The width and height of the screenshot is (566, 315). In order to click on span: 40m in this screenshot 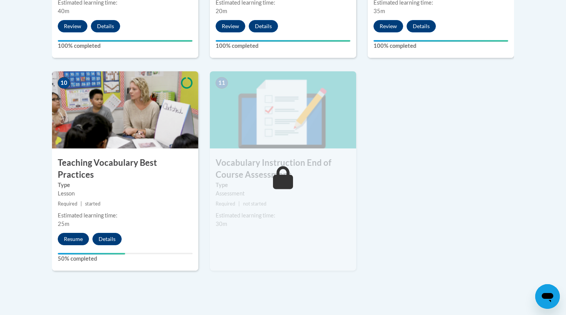, I will do `click(64, 11)`.